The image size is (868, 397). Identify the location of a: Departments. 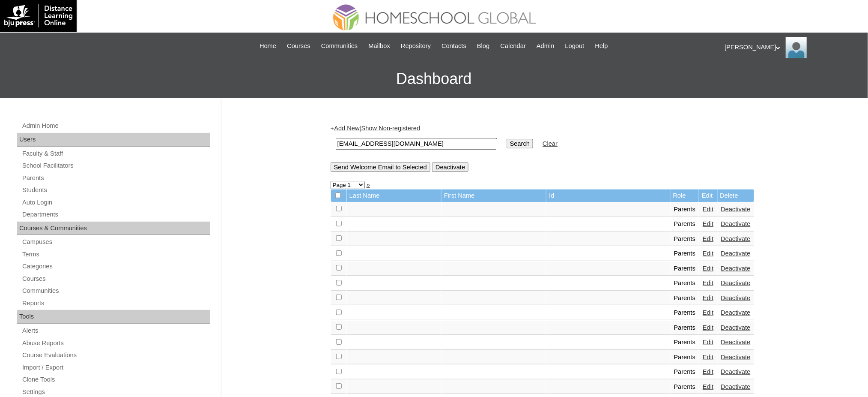
(115, 214).